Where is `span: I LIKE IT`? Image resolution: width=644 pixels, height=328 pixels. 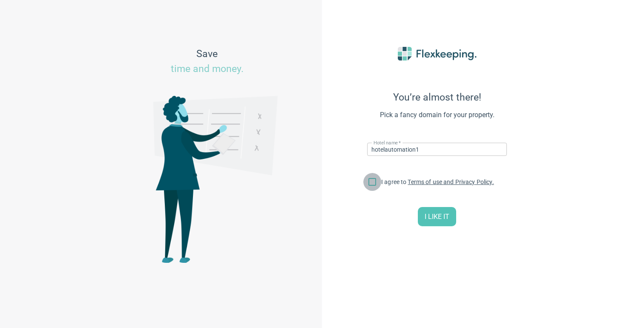 span: I LIKE IT is located at coordinates (437, 217).